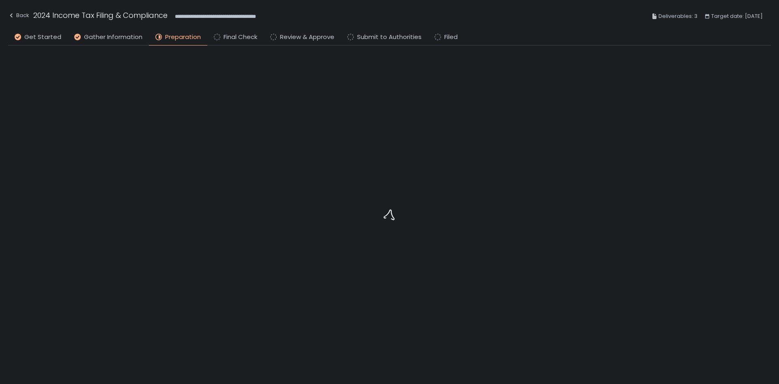  Describe the element at coordinates (100, 15) in the screenshot. I see `h1: 2024 Income Tax Filing & Compliance` at that location.